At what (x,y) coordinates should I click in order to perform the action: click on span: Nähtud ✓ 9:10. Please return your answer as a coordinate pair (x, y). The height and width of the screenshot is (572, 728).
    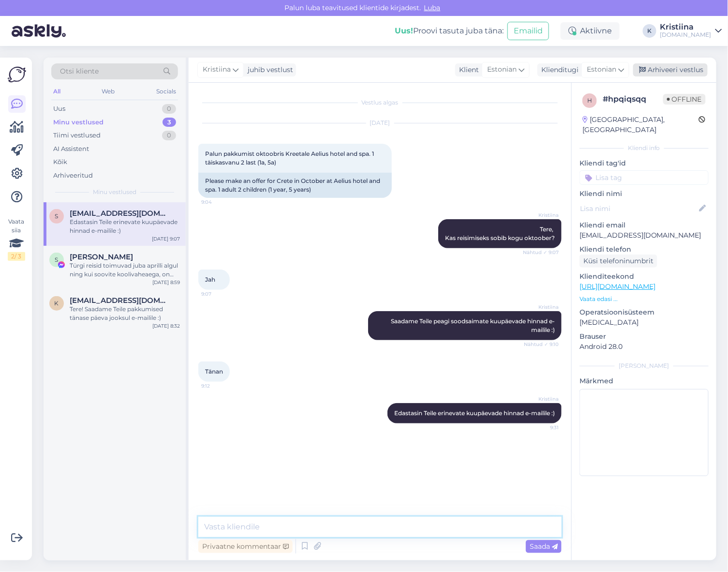
    Looking at the image, I should click on (540, 344).